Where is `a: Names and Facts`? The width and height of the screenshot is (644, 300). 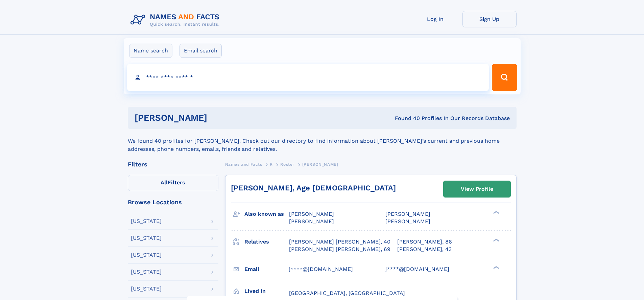 a: Names and Facts is located at coordinates (244, 164).